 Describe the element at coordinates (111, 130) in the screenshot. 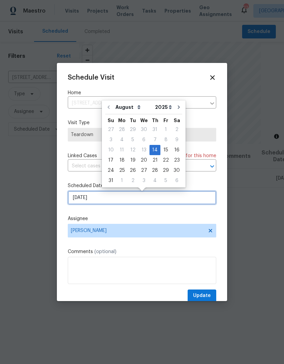

I see `div: Sun Jul 27 2025` at that location.